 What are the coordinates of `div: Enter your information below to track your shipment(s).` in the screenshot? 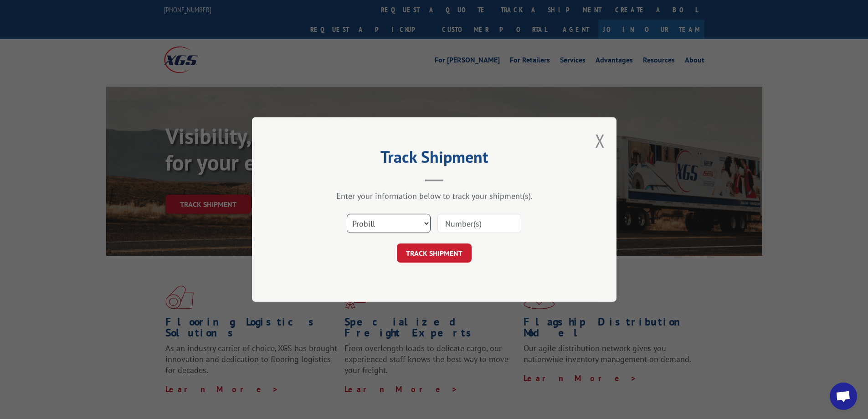 It's located at (434, 196).